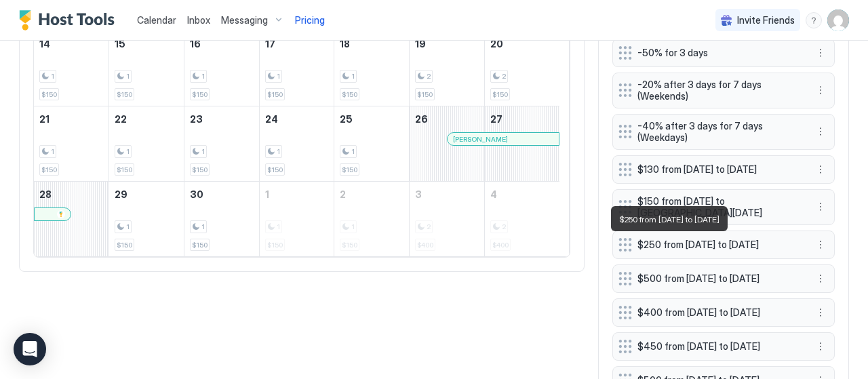 This screenshot has width=868, height=379. Describe the element at coordinates (71, 193) in the screenshot. I see `a: September 28, 2025` at that location.